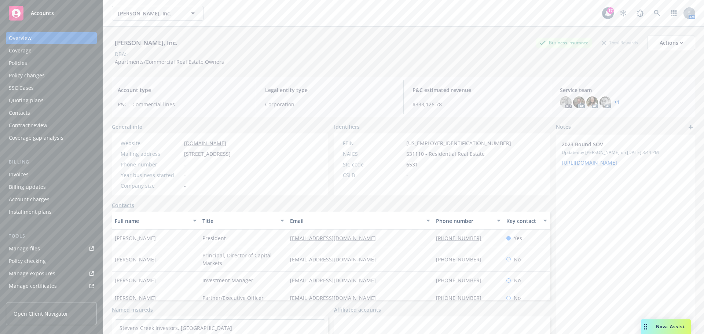 The image size is (704, 334). I want to click on span: President, so click(214, 238).